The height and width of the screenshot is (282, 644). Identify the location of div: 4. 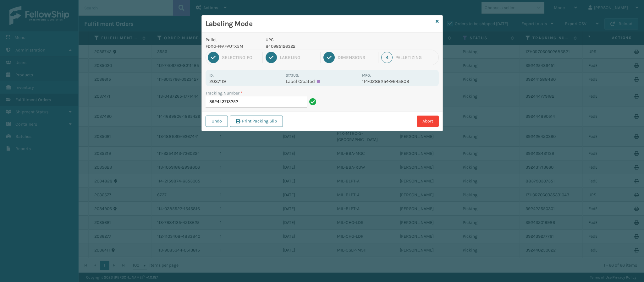
(387, 57).